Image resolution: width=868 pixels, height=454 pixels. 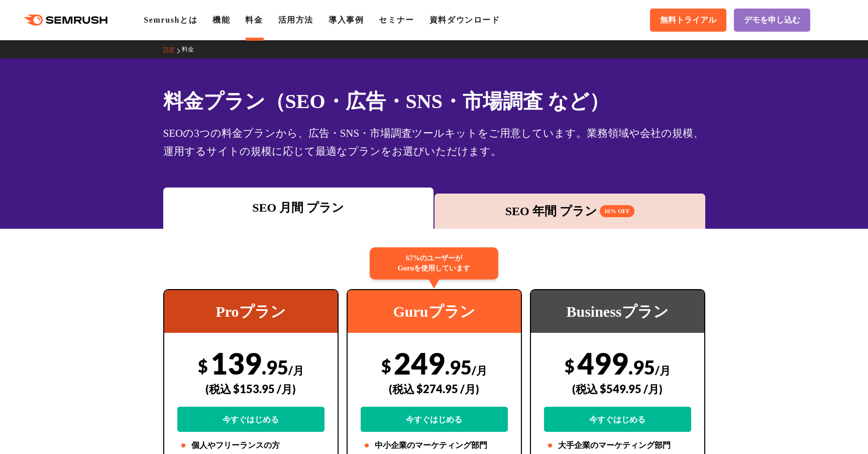 I want to click on span: 無料トライアル, so click(x=688, y=20).